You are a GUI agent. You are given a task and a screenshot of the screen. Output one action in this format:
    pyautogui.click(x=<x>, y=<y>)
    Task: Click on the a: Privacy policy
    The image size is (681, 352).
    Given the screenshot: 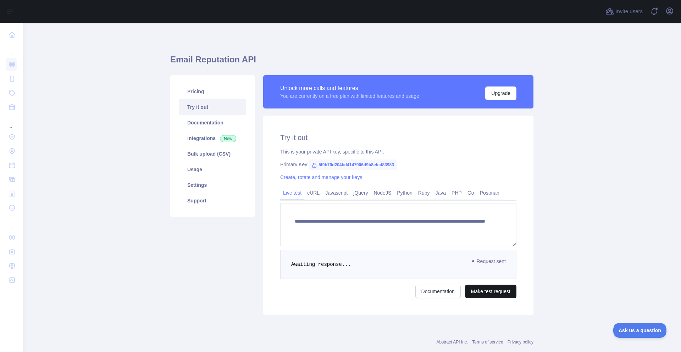 What is the action you would take?
    pyautogui.click(x=521, y=342)
    